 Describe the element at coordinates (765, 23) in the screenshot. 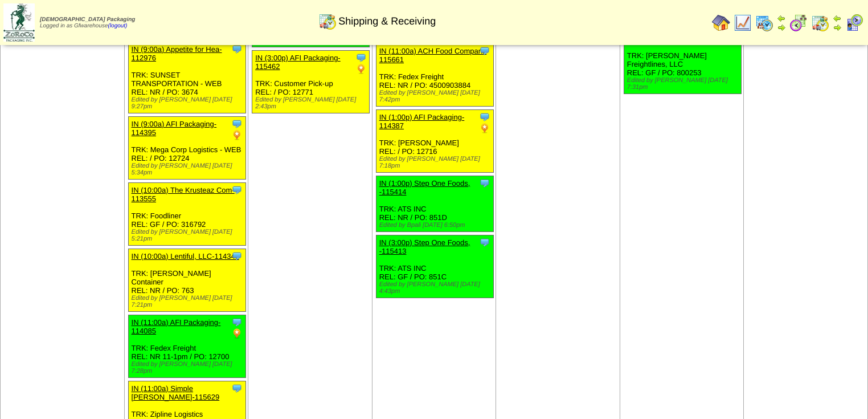

I see `img: calendarprod.gif` at that location.